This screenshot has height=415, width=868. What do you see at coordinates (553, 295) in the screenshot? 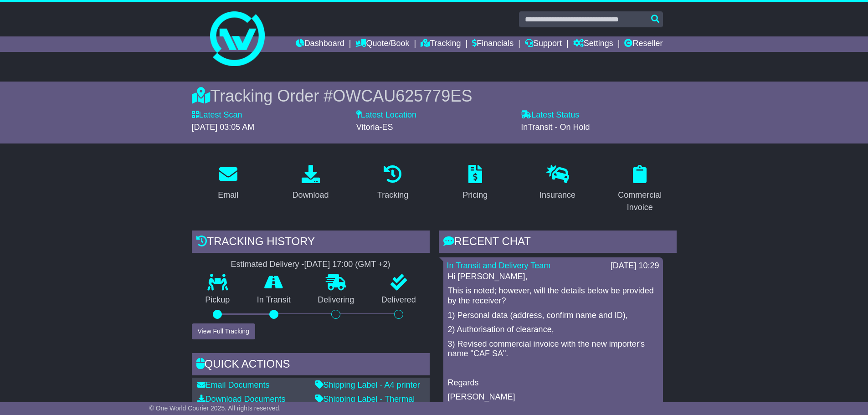
I see `p: This is noted; however, will the details below be provided by the receiver?` at bounding box center [553, 295].